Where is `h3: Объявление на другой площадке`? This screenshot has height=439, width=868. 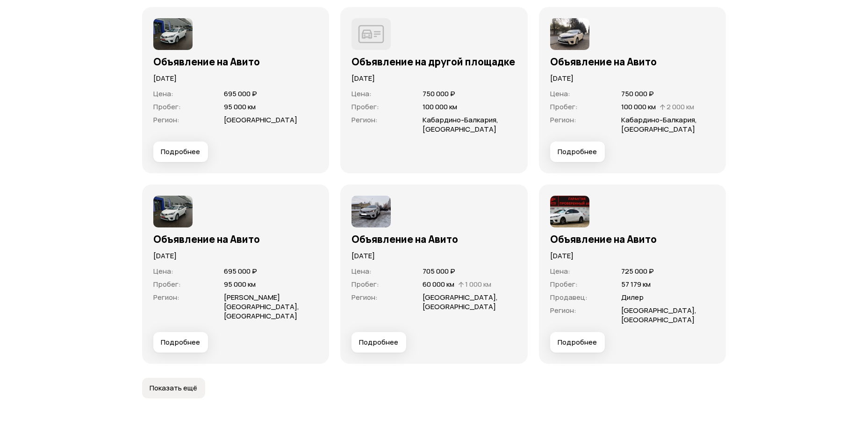 h3: Объявление на другой площадке is located at coordinates (434, 62).